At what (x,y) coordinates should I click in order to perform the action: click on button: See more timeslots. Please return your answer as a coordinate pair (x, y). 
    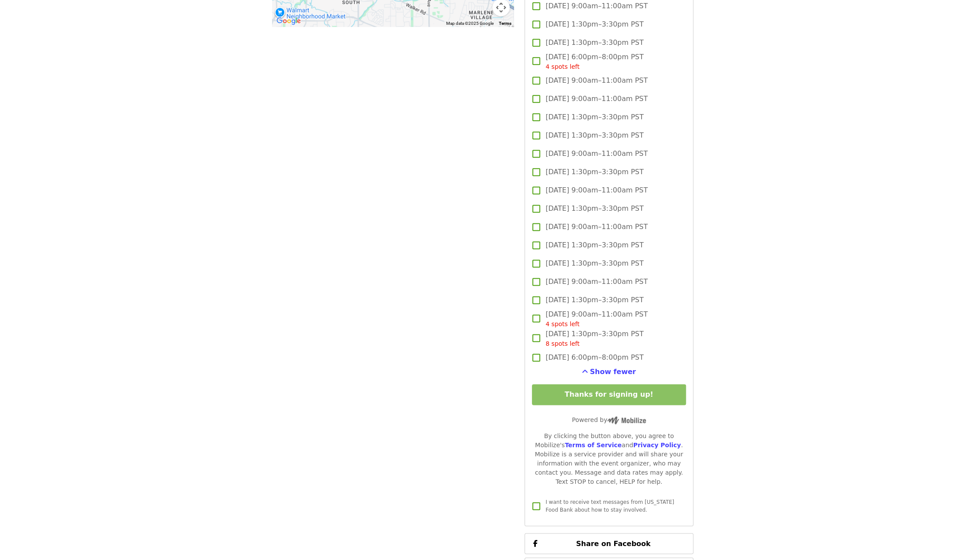
    Looking at the image, I should click on (609, 371).